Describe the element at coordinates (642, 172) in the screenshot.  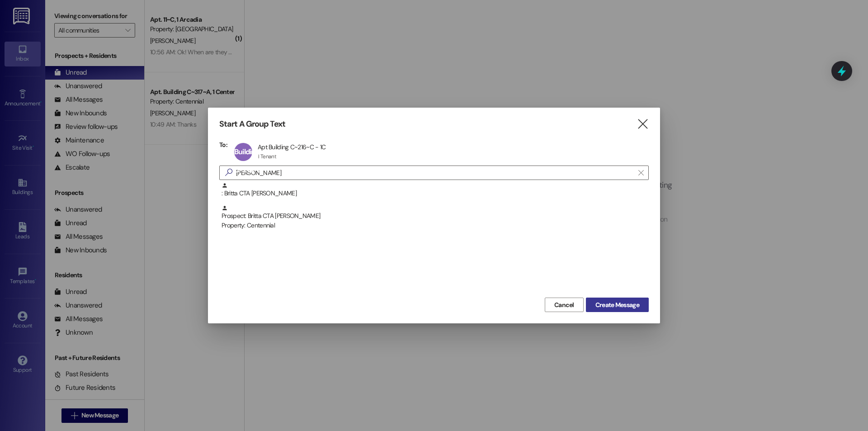
I see `button: Clear text` at that location.